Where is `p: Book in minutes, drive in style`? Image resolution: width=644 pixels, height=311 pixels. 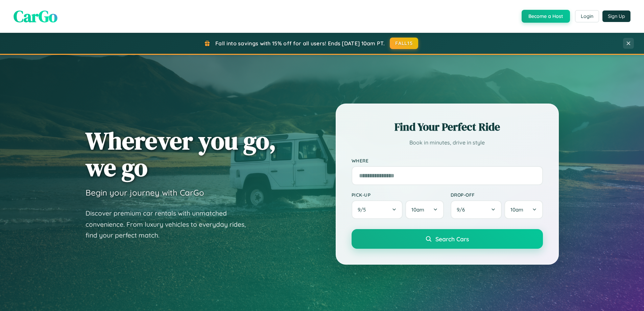
p: Book in minutes, drive in style is located at coordinates (448, 143).